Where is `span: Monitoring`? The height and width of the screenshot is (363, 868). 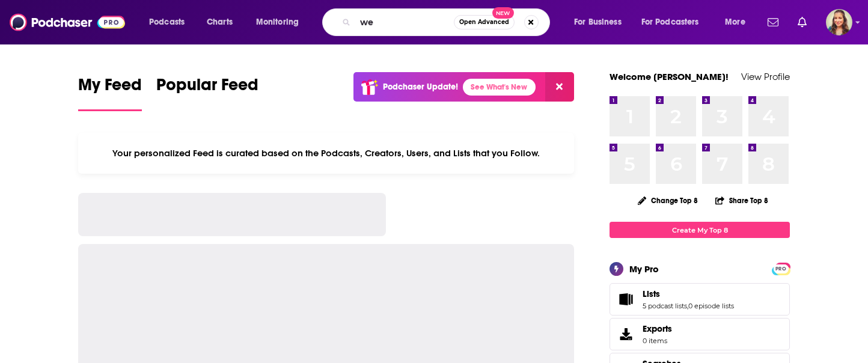 span: Monitoring is located at coordinates (277, 23).